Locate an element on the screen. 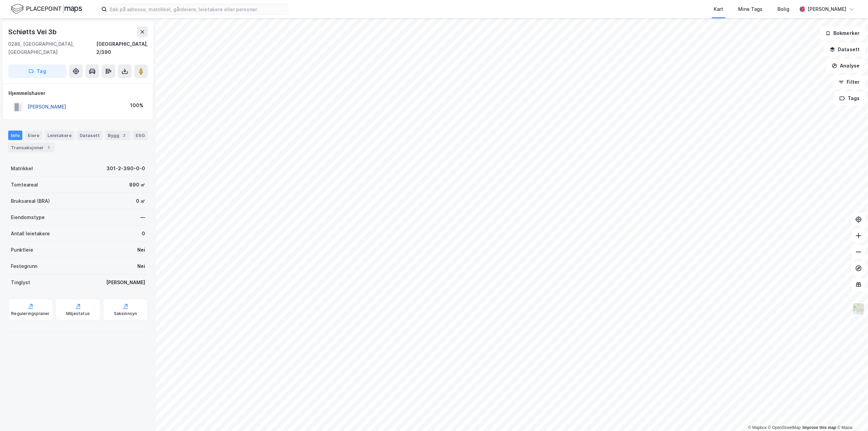 The width and height of the screenshot is (868, 431). div: Bygg is located at coordinates (118, 135).